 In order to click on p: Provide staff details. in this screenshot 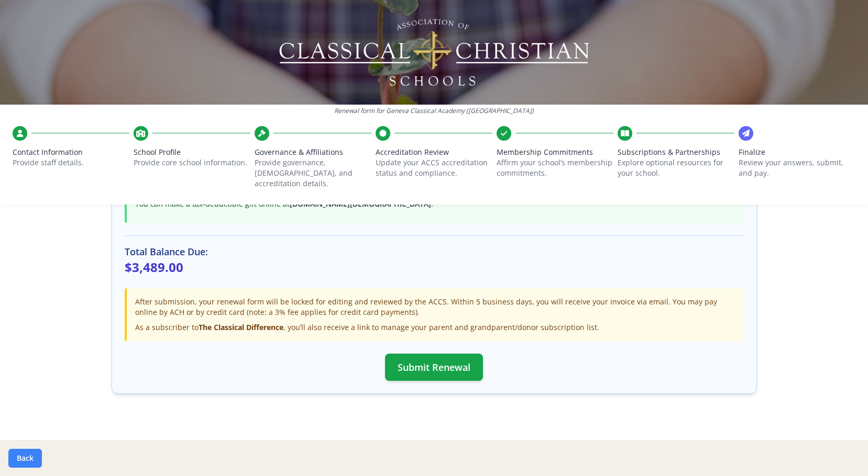, I will do `click(71, 163)`.